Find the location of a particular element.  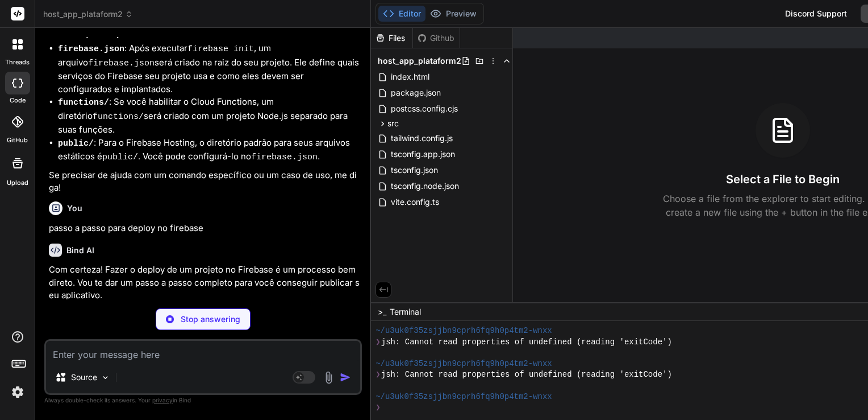

strong: Observações Importantes: is located at coordinates (104, 33).